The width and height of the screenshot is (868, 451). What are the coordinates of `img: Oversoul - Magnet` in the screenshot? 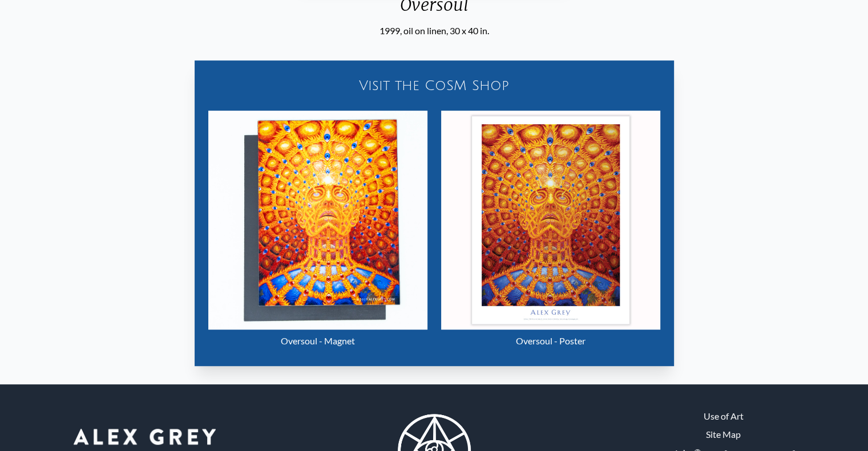 It's located at (318, 220).